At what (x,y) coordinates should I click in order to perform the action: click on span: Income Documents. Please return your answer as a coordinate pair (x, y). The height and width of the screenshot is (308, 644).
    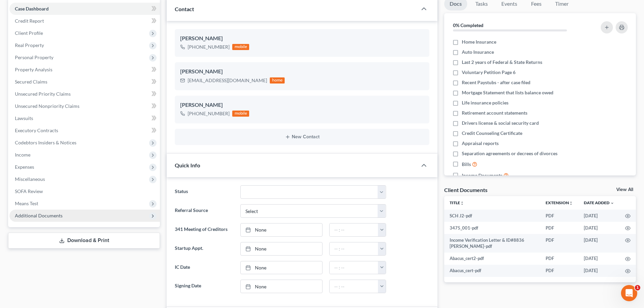
    Looking at the image, I should click on (482, 175).